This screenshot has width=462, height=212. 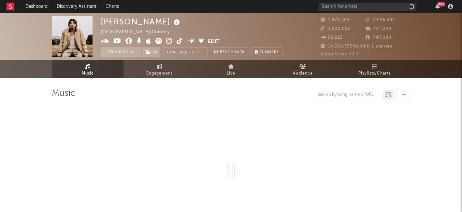 What do you see at coordinates (229, 52) in the screenshot?
I see `a: Benchmark` at bounding box center [229, 52].